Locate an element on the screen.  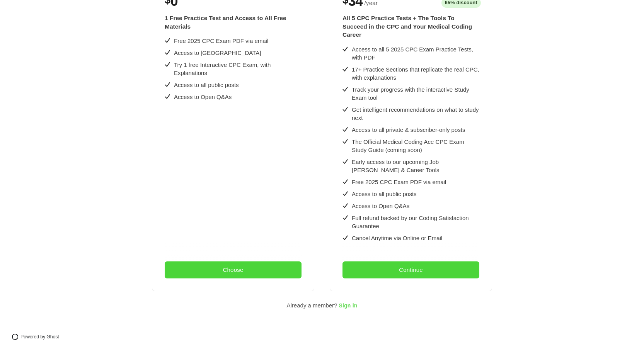
div: Cancel Anytime via Online or Email is located at coordinates (397, 238).